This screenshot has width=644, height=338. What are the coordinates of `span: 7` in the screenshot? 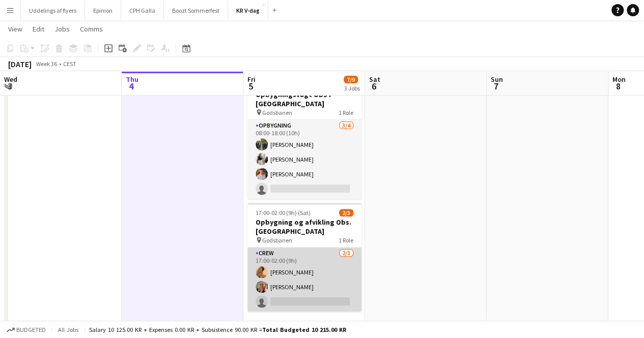 It's located at (496, 86).